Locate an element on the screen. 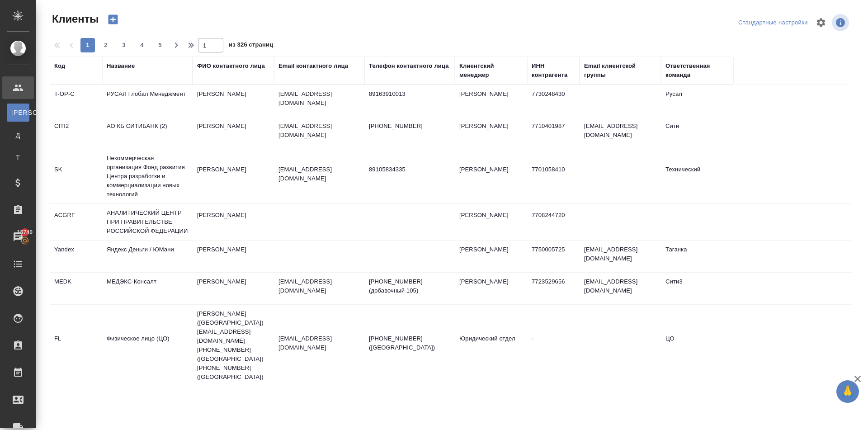  div: ФИО контактного лица is located at coordinates (231, 66).